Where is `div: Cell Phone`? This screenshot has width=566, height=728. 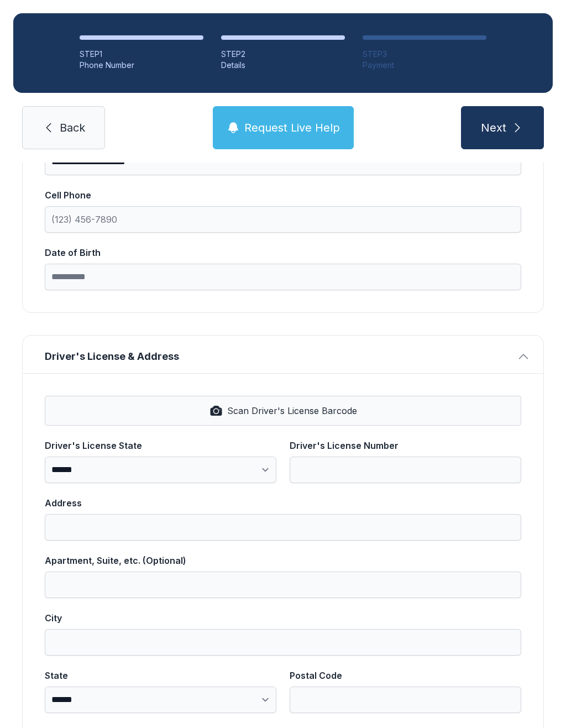 div: Cell Phone is located at coordinates (283, 196).